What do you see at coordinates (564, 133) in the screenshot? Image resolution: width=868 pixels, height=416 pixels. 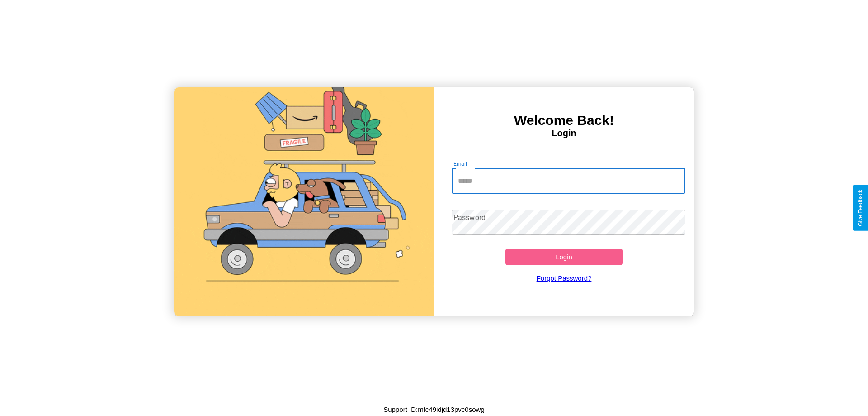 I see `h4: Login` at bounding box center [564, 133].